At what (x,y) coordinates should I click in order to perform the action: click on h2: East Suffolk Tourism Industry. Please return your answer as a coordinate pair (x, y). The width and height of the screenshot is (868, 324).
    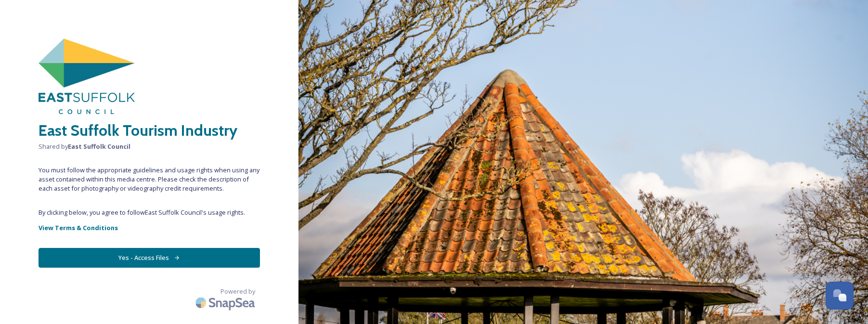
    Looking at the image, I should click on (150, 131).